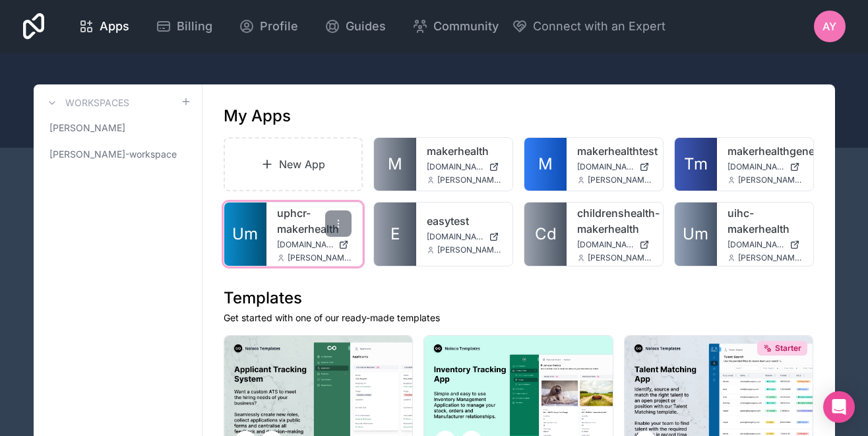 This screenshot has width=868, height=436. What do you see at coordinates (765, 221) in the screenshot?
I see `a: uihc-makerhealth` at bounding box center [765, 221].